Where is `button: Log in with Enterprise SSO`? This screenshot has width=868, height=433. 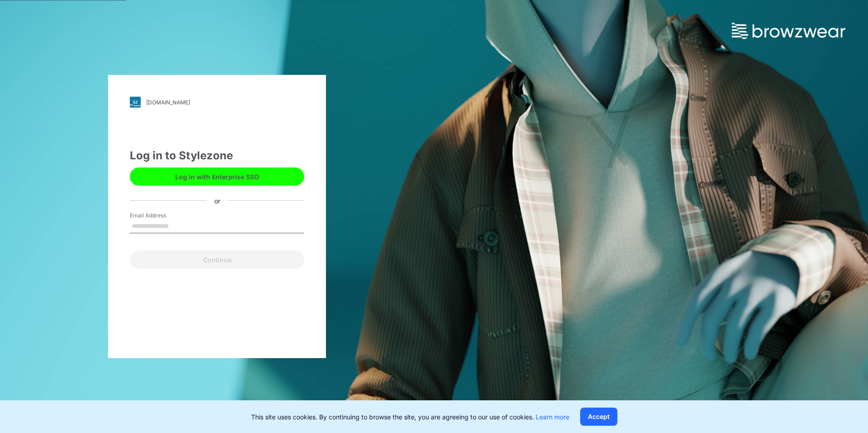 button: Log in with Enterprise SSO is located at coordinates (217, 176).